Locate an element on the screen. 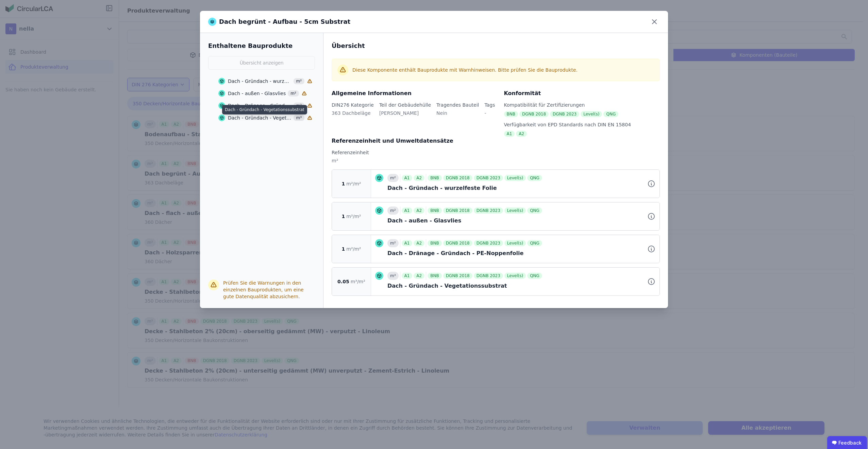  button: Übersicht anzeigen is located at coordinates (261, 63).